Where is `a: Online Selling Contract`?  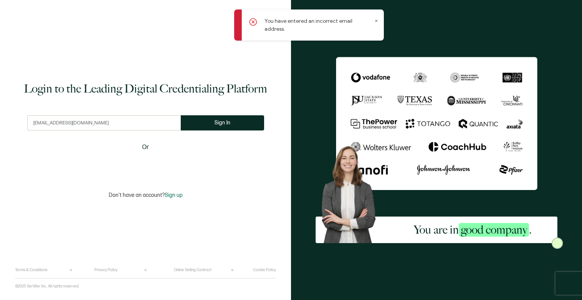 a: Online Selling Contract is located at coordinates (192, 270).